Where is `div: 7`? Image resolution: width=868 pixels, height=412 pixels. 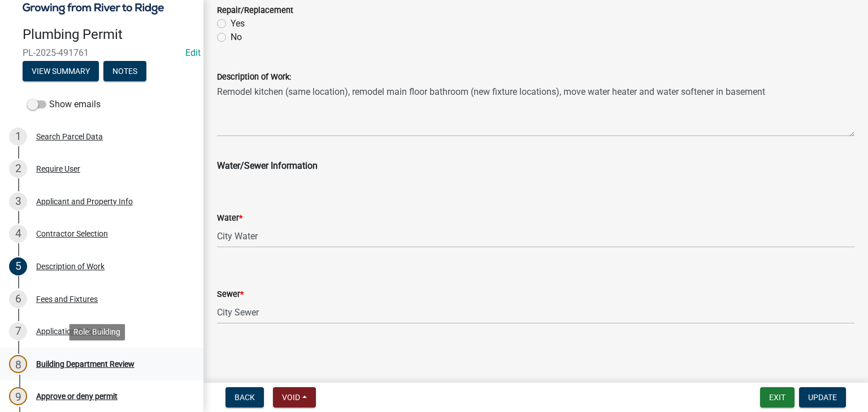
div: 7 is located at coordinates (18, 331).